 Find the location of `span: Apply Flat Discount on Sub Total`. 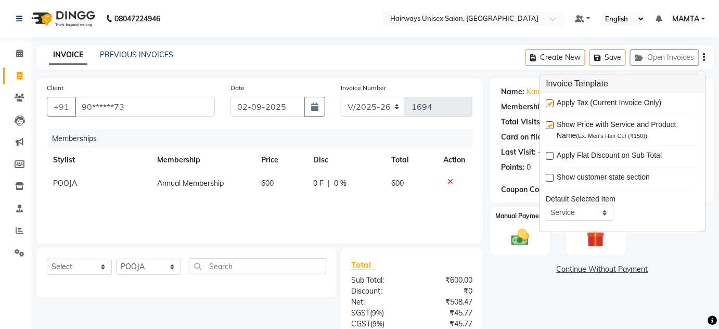

span: Apply Flat Discount on Sub Total is located at coordinates (610, 156).